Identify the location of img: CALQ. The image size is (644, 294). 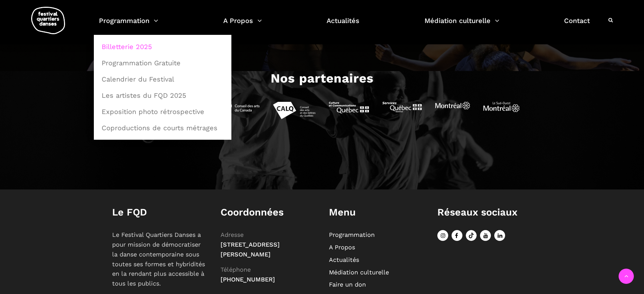
(294, 111).